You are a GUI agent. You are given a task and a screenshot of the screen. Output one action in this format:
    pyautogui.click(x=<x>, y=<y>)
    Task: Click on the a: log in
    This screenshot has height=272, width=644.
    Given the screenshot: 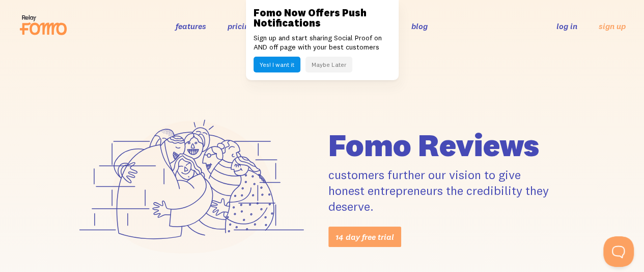 What is the action you would take?
    pyautogui.click(x=567, y=26)
    